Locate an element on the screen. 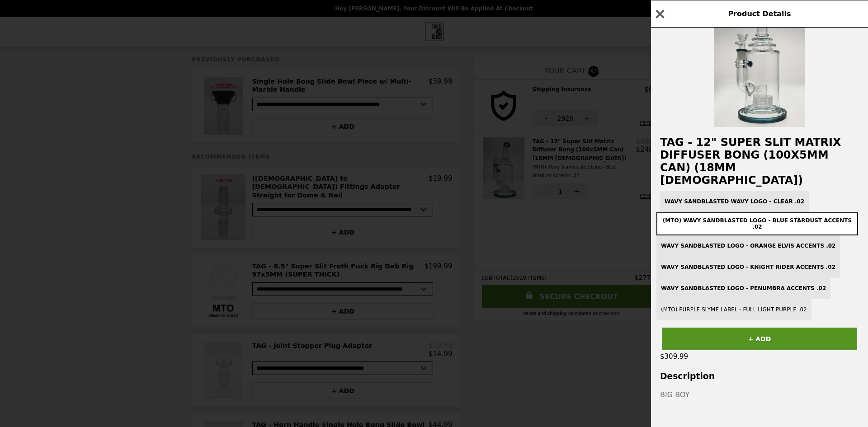  span: Product Details is located at coordinates (760, 14).